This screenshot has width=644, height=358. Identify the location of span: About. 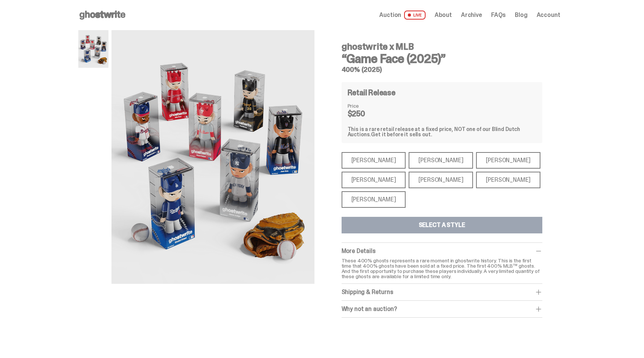
(443, 15).